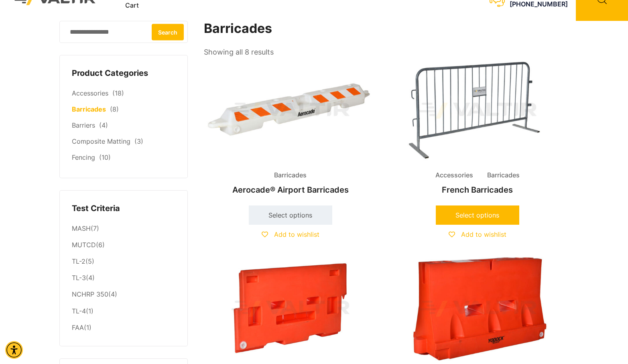  What do you see at coordinates (123, 73) in the screenshot?
I see `h4: Product Categories` at bounding box center [123, 73].